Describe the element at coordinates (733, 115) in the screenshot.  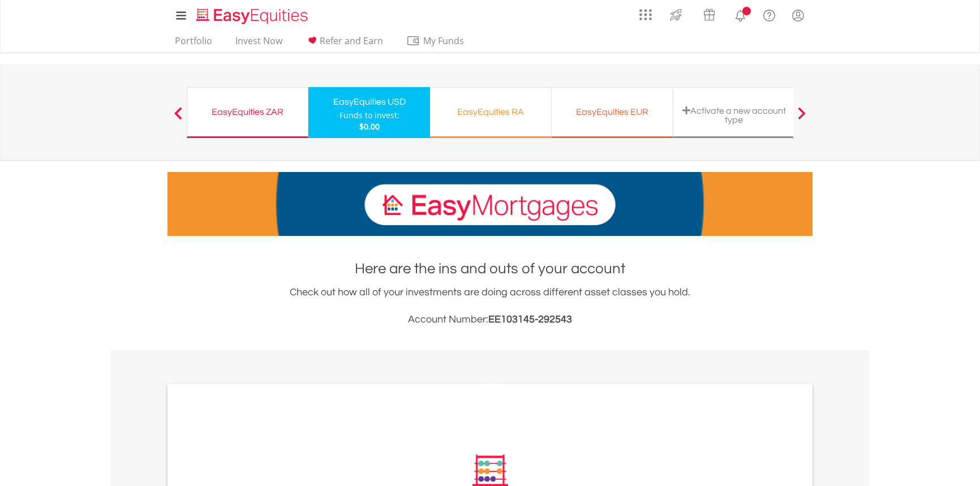
I see `div: Activate a new account type` at that location.